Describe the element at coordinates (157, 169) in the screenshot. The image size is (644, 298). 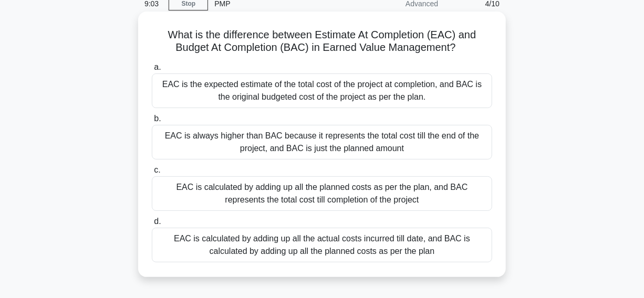
I see `span: c.` at that location.